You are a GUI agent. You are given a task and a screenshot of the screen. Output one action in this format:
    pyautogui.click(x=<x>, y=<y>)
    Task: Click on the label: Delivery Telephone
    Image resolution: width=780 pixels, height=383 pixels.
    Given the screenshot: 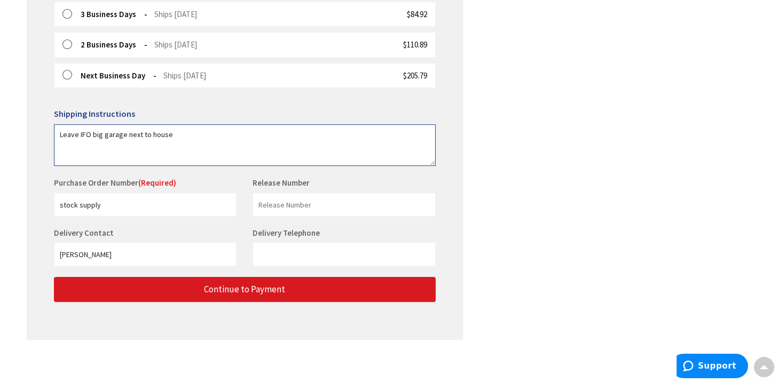 What is the action you would take?
    pyautogui.click(x=287, y=233)
    